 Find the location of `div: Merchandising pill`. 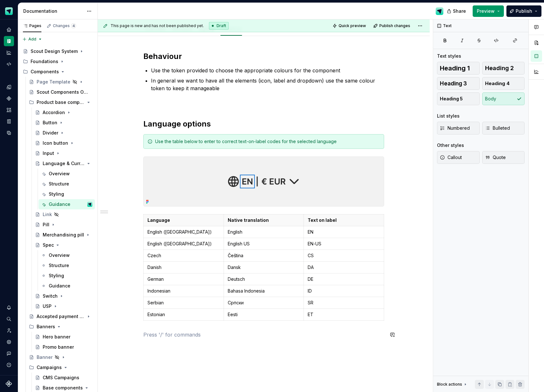

div: Merchandising pill is located at coordinates (63, 235).